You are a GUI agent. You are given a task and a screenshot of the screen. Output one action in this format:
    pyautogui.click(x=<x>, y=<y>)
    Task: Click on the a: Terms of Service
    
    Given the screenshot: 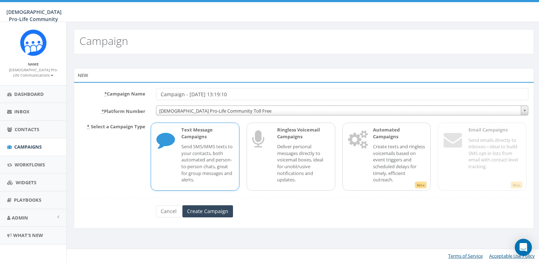 What is the action you would take?
    pyautogui.click(x=465, y=256)
    